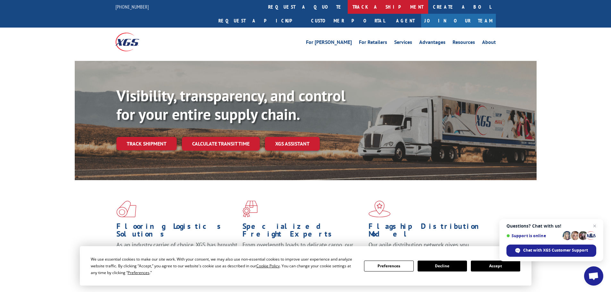 The width and height of the screenshot is (611, 292). What do you see at coordinates (429, 232) in the screenshot?
I see `h1: Flagship Distribution Model` at bounding box center [429, 232].